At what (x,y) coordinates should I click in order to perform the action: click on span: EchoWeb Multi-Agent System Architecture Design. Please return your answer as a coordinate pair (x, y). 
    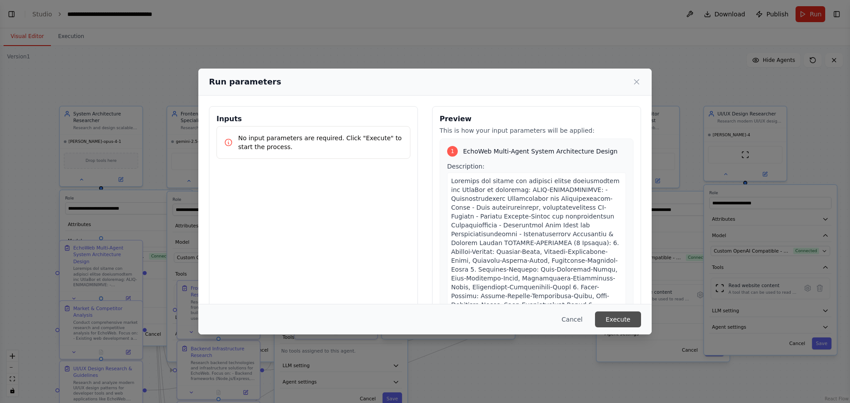
    Looking at the image, I should click on (540, 151).